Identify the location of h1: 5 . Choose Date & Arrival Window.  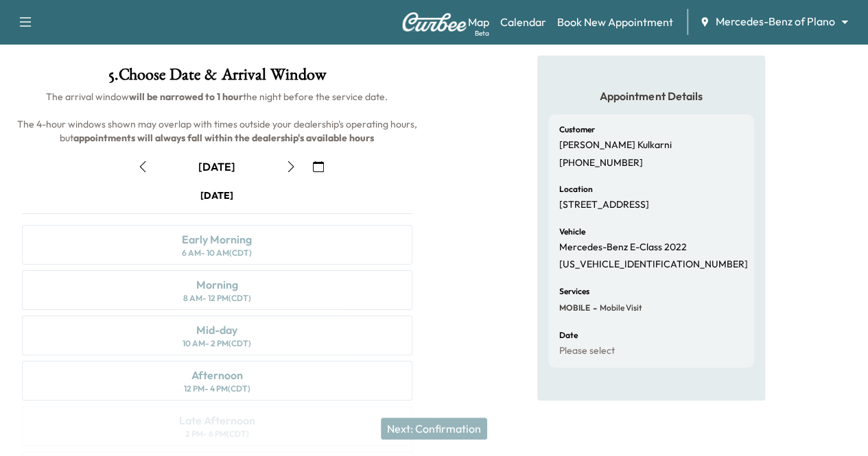
(216, 78).